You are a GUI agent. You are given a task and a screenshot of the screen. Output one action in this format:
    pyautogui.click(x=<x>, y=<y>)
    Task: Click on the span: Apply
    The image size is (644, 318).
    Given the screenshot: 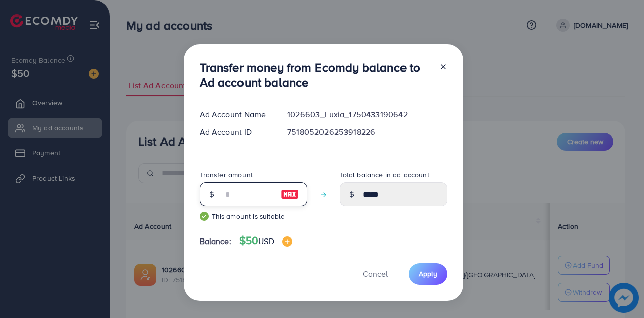 What is the action you would take?
    pyautogui.click(x=428, y=274)
    